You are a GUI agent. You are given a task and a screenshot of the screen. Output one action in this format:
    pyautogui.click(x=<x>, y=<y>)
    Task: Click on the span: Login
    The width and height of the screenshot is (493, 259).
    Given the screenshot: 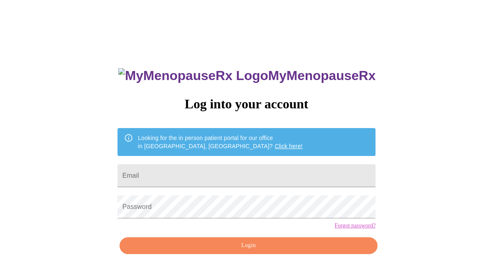 What is the action you would take?
    pyautogui.click(x=249, y=246)
    